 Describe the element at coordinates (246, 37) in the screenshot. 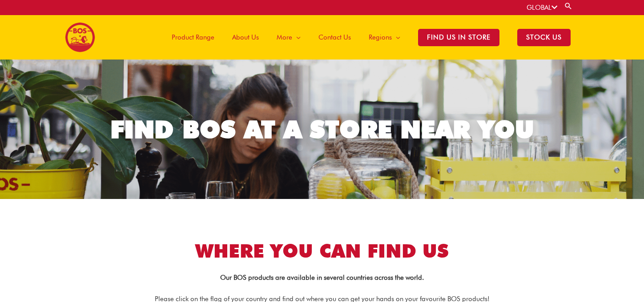

I see `a: About Us` at that location.